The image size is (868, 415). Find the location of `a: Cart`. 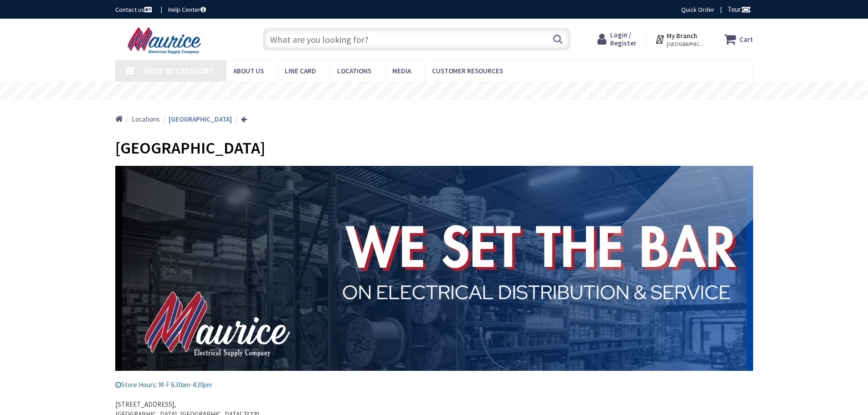

a: Cart is located at coordinates (739, 39).